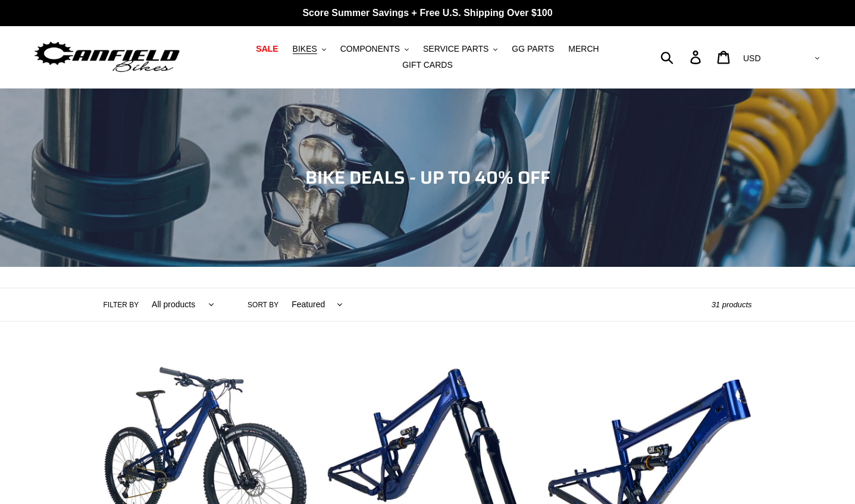 This screenshot has width=855, height=504. Describe the element at coordinates (121, 305) in the screenshot. I see `label: Filter by` at that location.